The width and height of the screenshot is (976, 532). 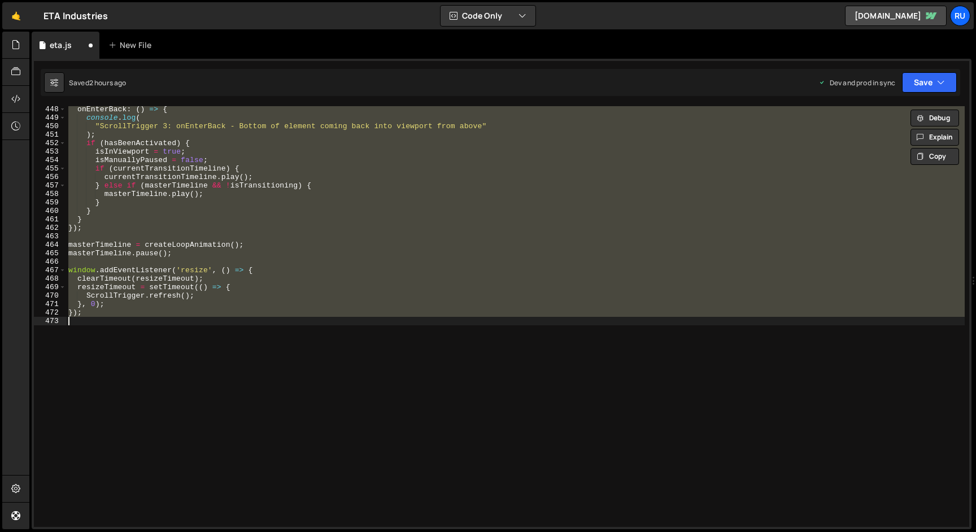 What do you see at coordinates (50, 202) in the screenshot?
I see `div: 459` at bounding box center [50, 202].